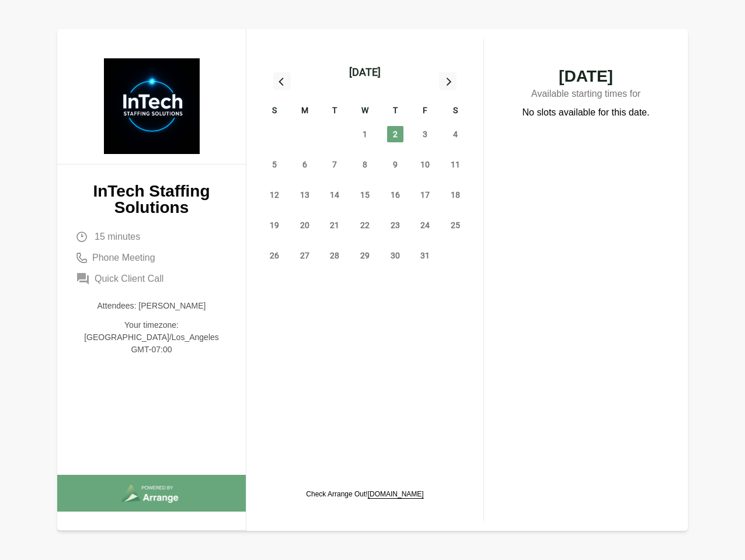 The image size is (745, 560). Describe the element at coordinates (274, 255) in the screenshot. I see `span: Sunday, October 26, 2025` at that location.